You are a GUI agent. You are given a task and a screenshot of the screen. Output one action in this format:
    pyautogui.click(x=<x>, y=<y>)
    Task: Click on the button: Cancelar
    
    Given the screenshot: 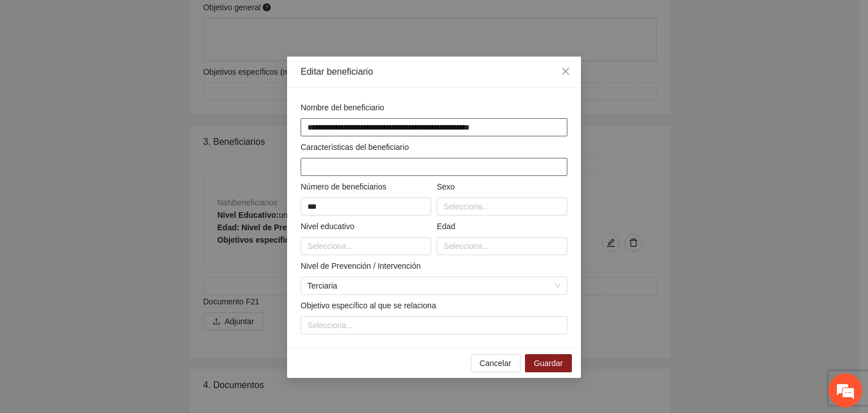 What is the action you would take?
    pyautogui.click(x=495, y=363)
    